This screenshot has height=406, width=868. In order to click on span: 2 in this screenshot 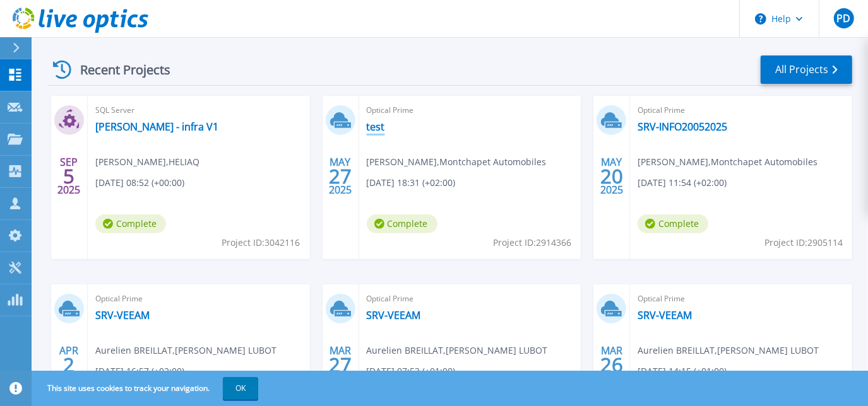, I will do `click(69, 364)`.